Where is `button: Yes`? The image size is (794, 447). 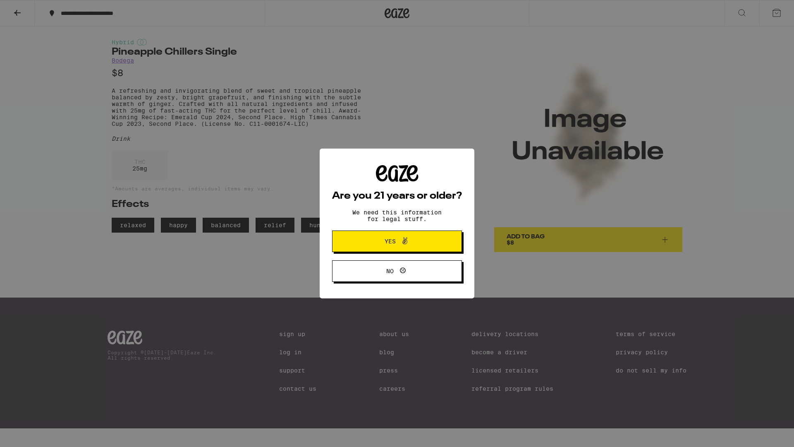
button: Yes is located at coordinates (397, 241).